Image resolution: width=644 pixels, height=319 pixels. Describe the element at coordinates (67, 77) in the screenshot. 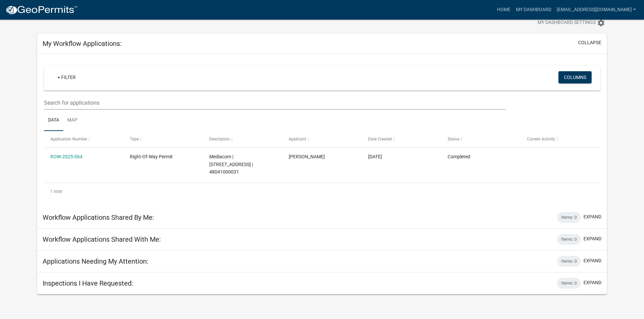

I see `a: + Filter` at that location.